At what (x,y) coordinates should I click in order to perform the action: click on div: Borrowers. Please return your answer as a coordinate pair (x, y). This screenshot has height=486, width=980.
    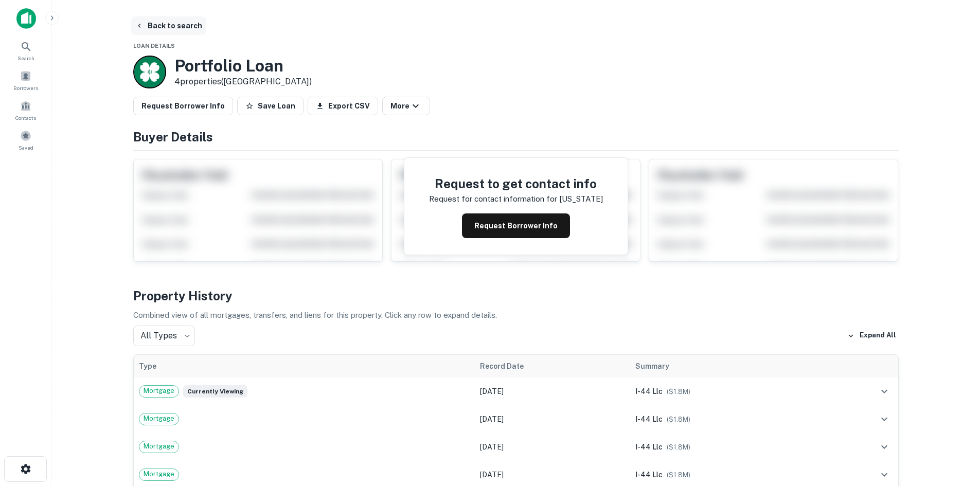
    Looking at the image, I should click on (25, 80).